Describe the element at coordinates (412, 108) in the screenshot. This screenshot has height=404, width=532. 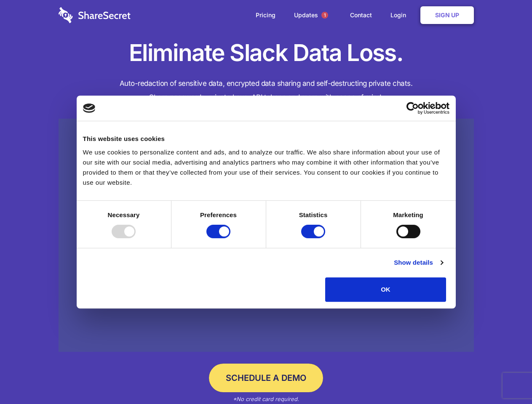
I see `a: Usercentrics Cookiebot - opens in a new window` at that location.